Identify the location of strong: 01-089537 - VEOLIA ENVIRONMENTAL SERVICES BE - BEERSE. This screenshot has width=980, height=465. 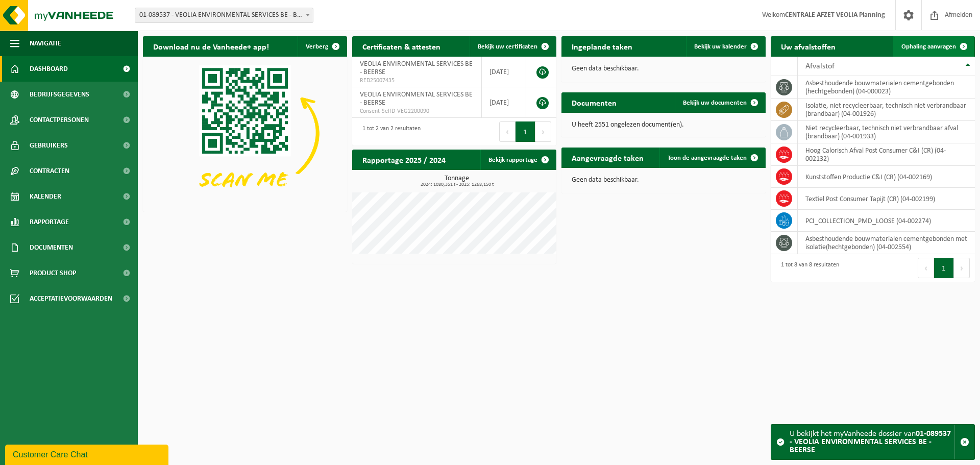
(871, 442).